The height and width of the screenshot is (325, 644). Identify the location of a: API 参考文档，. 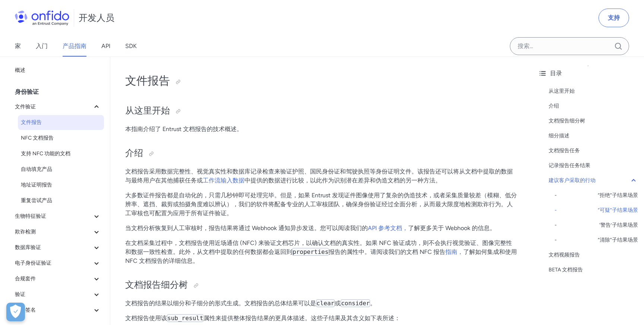
(388, 228).